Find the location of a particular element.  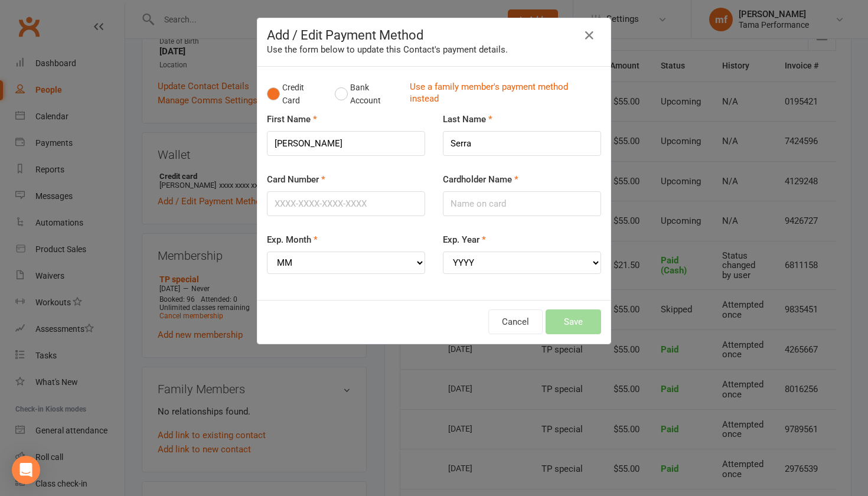

h4: Add / Edit Payment Method is located at coordinates (434, 35).